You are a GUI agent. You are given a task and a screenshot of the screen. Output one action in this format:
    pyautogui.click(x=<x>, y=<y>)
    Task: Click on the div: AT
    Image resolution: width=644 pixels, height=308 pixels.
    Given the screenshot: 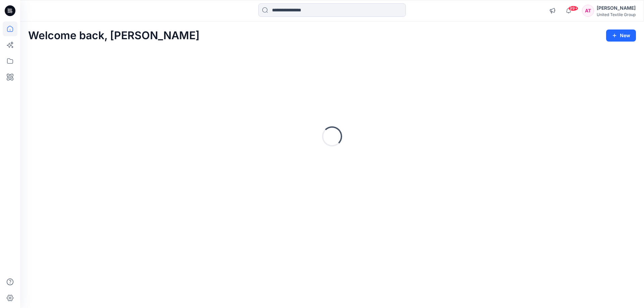 What is the action you would take?
    pyautogui.click(x=588, y=11)
    